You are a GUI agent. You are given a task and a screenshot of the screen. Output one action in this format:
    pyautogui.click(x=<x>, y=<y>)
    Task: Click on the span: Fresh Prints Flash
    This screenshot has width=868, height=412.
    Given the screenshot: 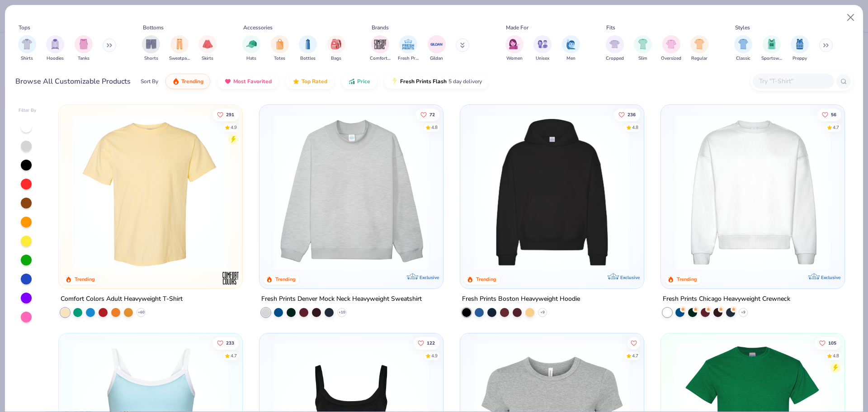 What is the action you would take?
    pyautogui.click(x=423, y=82)
    